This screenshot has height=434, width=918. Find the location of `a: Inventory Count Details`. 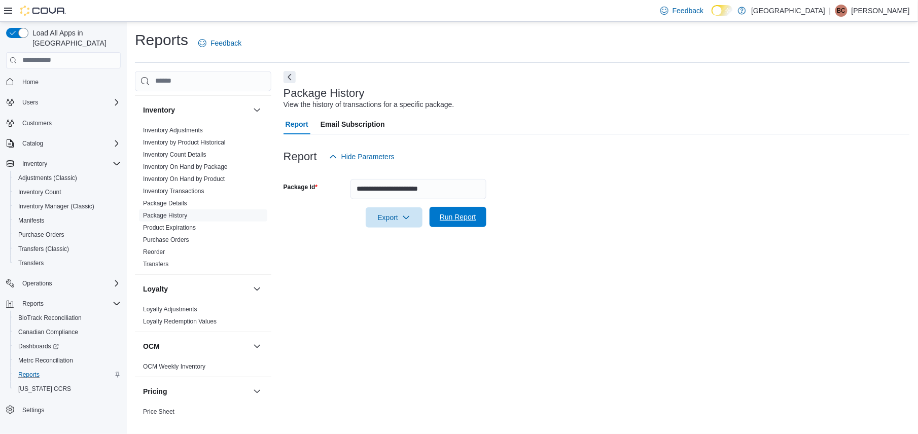

a: Inventory Count Details is located at coordinates (174, 155).